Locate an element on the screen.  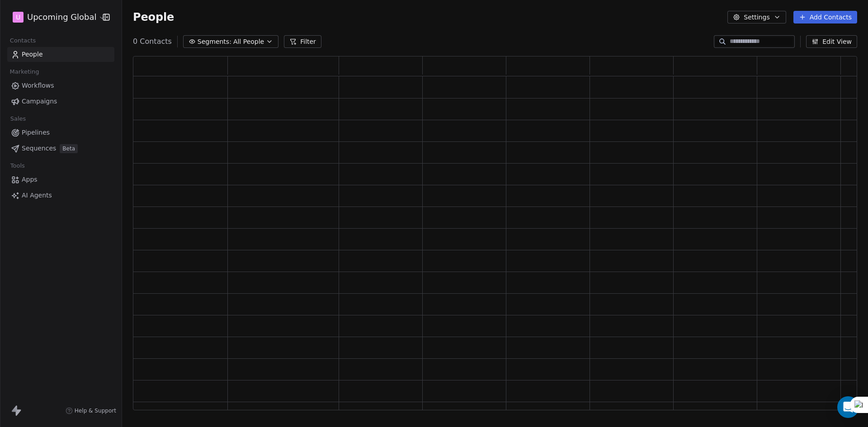
span: Sequences is located at coordinates (39, 148).